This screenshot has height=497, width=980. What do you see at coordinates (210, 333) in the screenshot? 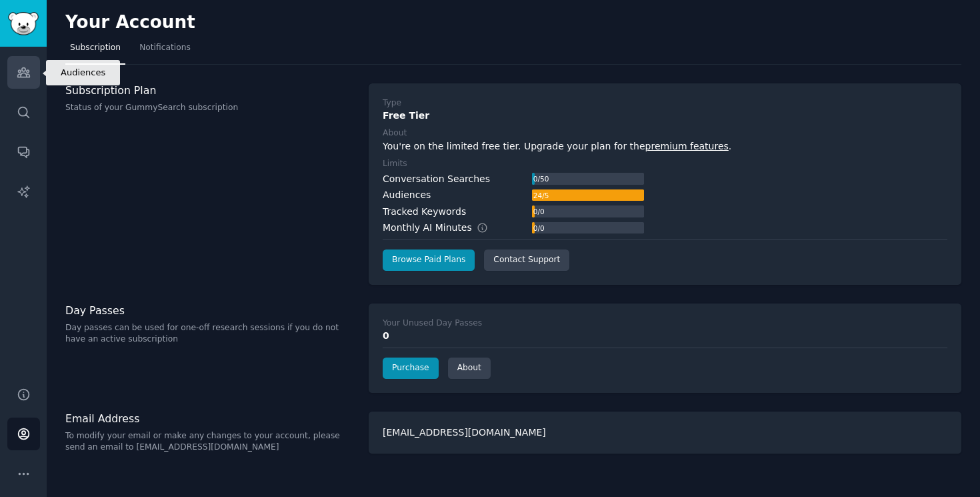
I see `p: Day passes can be used for one-off research sessions if you do not have an active subscription` at bounding box center [210, 333].